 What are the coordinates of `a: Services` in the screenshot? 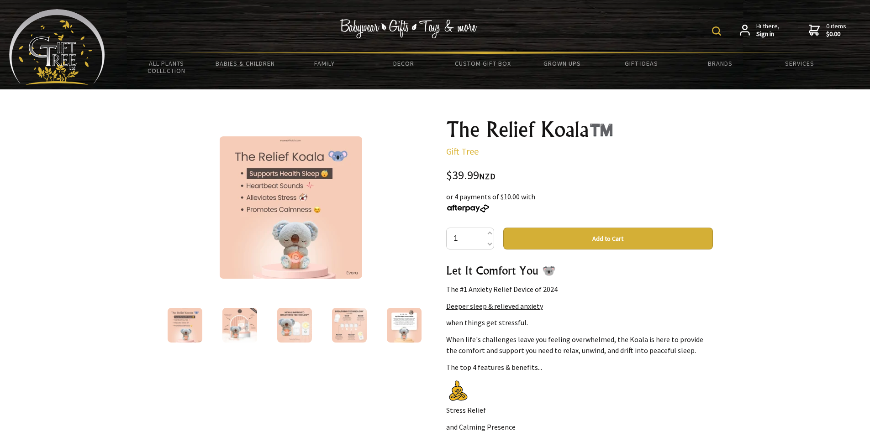 It's located at (799, 63).